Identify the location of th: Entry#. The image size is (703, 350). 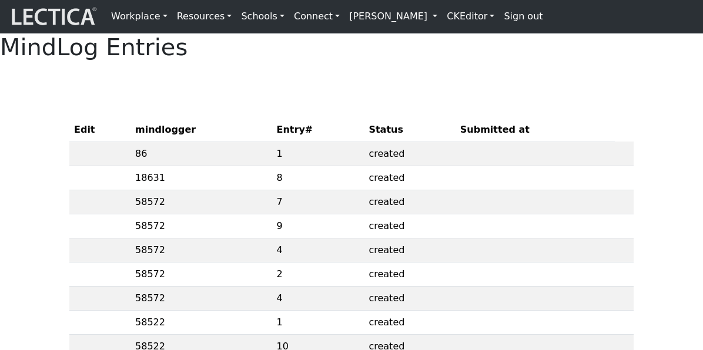
(318, 130).